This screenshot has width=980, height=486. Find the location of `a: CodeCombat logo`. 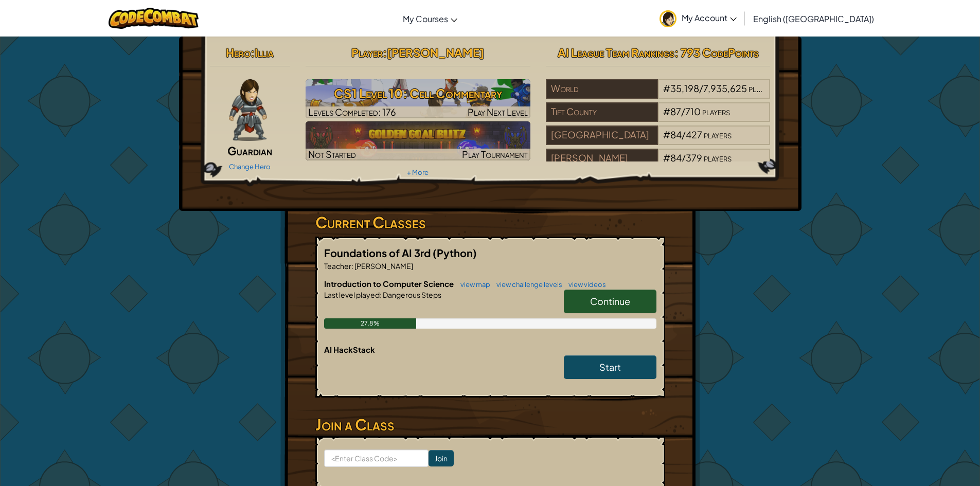

a: CodeCombat logo is located at coordinates (153, 18).